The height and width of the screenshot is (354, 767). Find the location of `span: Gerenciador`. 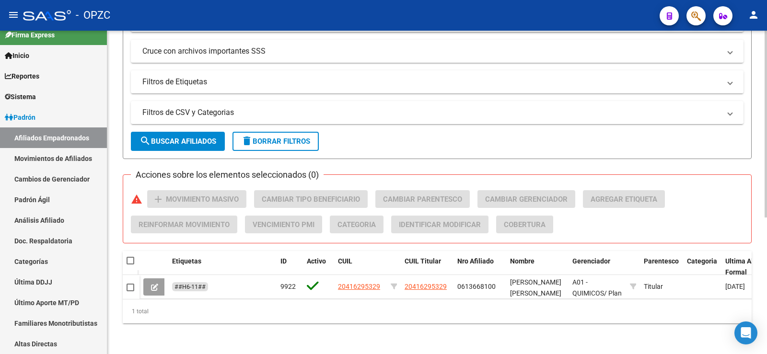

span: Gerenciador is located at coordinates (591, 261).